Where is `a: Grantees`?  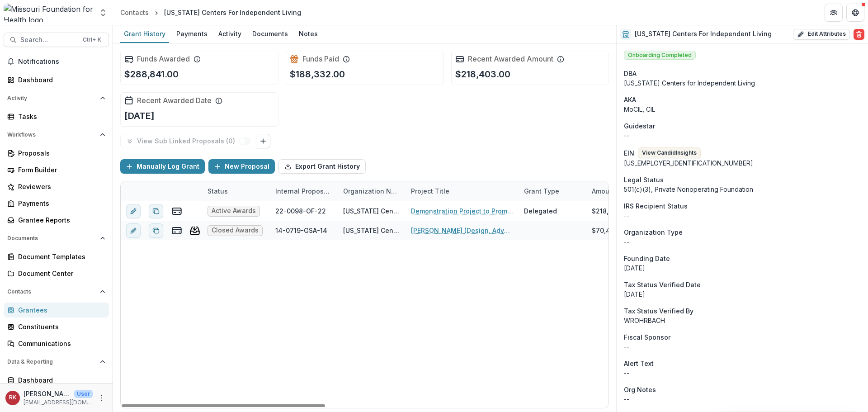
a: Grantees is located at coordinates (56, 310).